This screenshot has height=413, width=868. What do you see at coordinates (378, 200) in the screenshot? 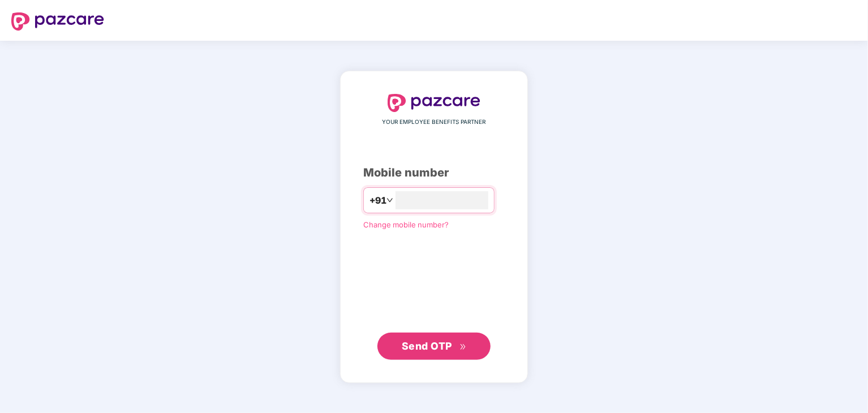
I see `span: +91` at bounding box center [378, 200].